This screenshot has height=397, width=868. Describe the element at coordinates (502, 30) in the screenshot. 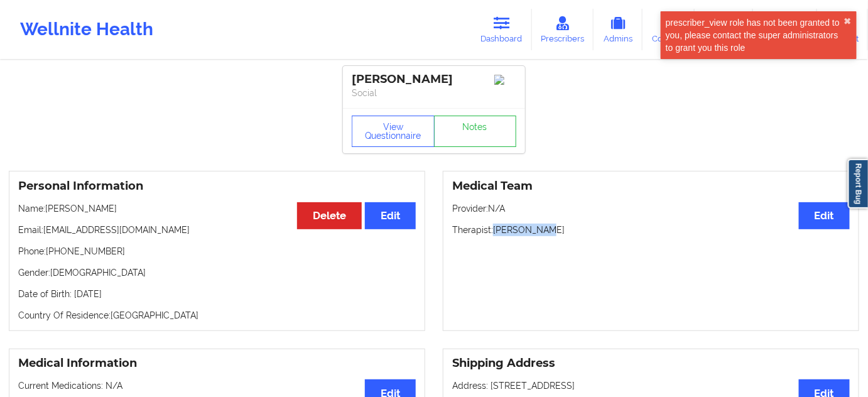

I see `a: Dashboard` at that location.